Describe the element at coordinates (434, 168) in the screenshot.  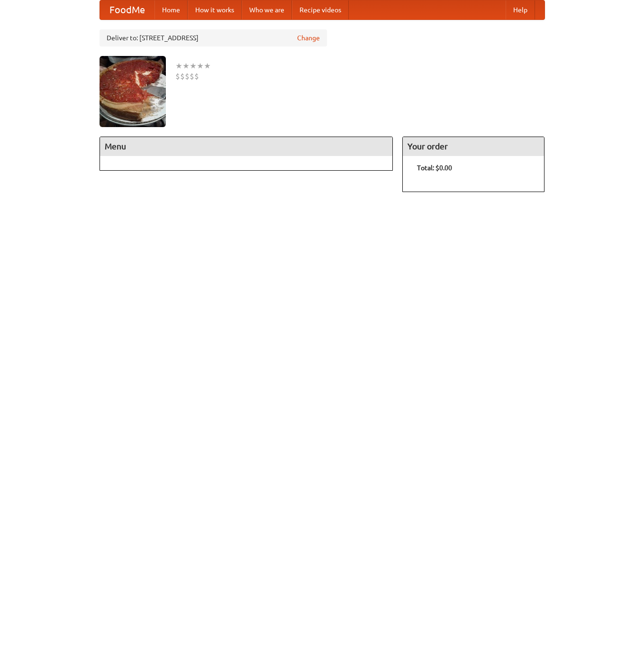
I see `b: Total: $0.00` at that location.